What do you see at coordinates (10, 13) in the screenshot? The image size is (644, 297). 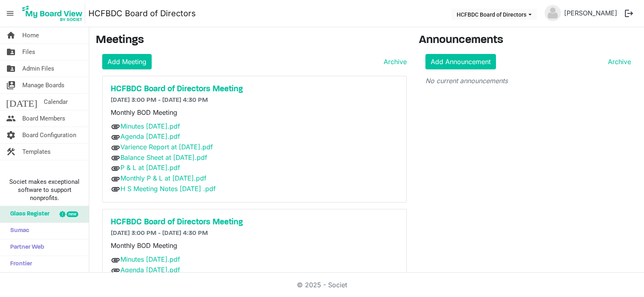 I see `span: menu` at bounding box center [10, 13].